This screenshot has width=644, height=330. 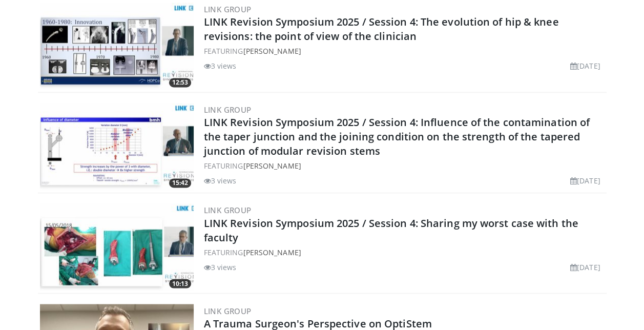 I want to click on img: f9493799-59aa-4618-a9ba-3df8bd5d89e5.300x170_q85_crop-smart_upscale.jpg, so click(x=117, y=247).